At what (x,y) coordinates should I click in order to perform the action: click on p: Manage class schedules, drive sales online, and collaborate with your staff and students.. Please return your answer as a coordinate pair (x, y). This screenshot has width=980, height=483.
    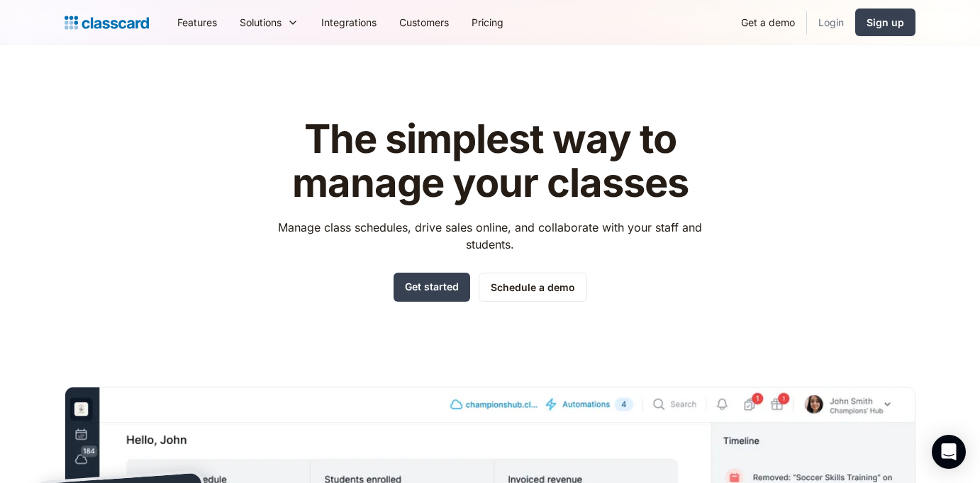
    Looking at the image, I should click on (490, 236).